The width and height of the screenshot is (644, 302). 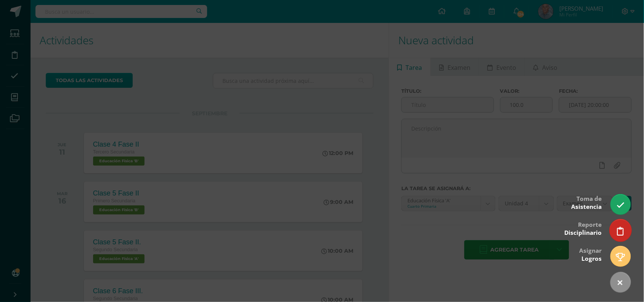 What do you see at coordinates (590, 254) in the screenshot?
I see `div: Asignar` at bounding box center [590, 254].